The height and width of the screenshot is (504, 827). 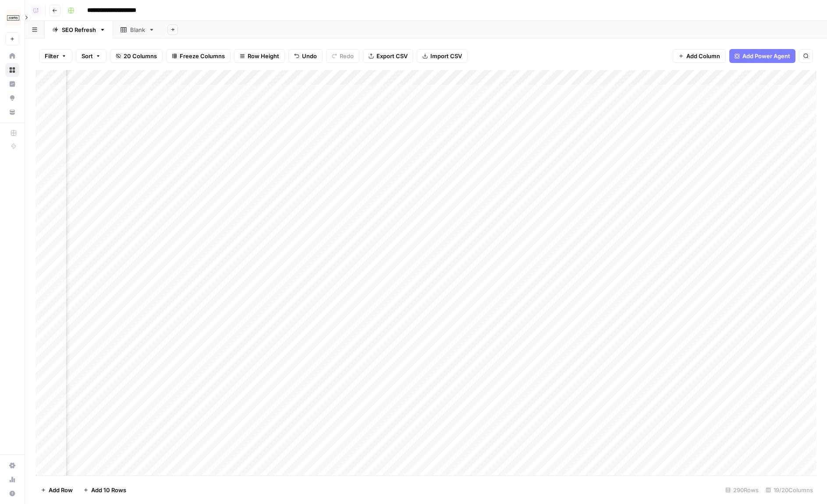 What do you see at coordinates (347, 56) in the screenshot?
I see `span: Redo` at bounding box center [347, 56].